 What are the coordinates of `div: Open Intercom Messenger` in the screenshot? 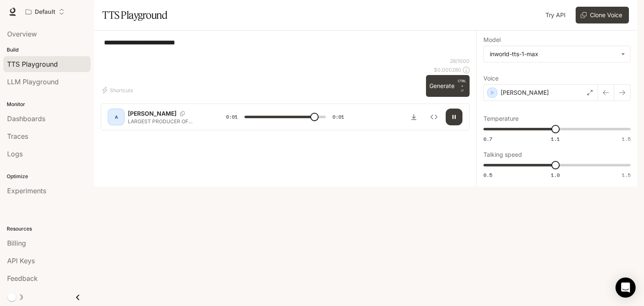 It's located at (625, 288).